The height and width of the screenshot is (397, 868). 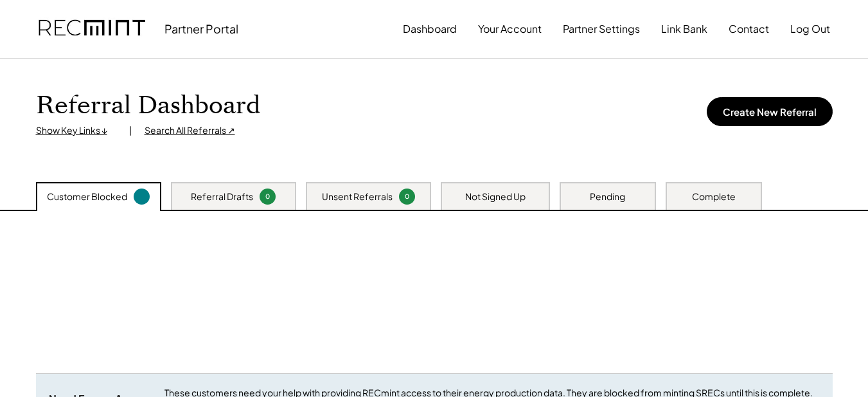 I want to click on button: Partner Settings, so click(x=601, y=29).